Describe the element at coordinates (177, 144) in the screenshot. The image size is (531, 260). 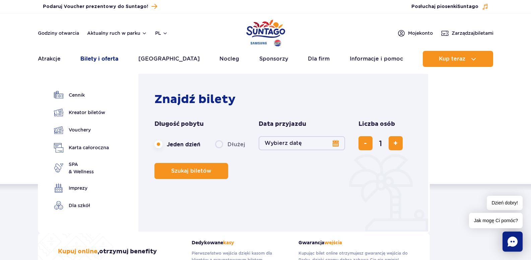
I see `label: Jeden dzień` at that location.